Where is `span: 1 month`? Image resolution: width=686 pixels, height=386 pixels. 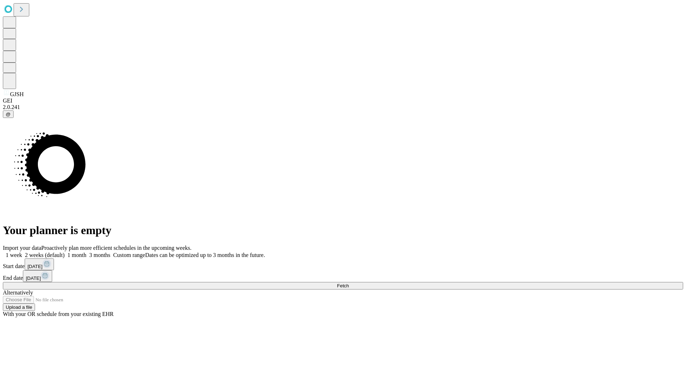
span: 1 month is located at coordinates (77, 255).